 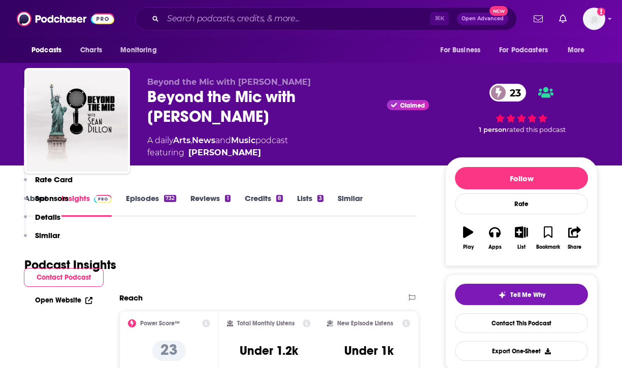 What do you see at coordinates (269, 351) in the screenshot?
I see `h3: Under 1.2k` at bounding box center [269, 351].